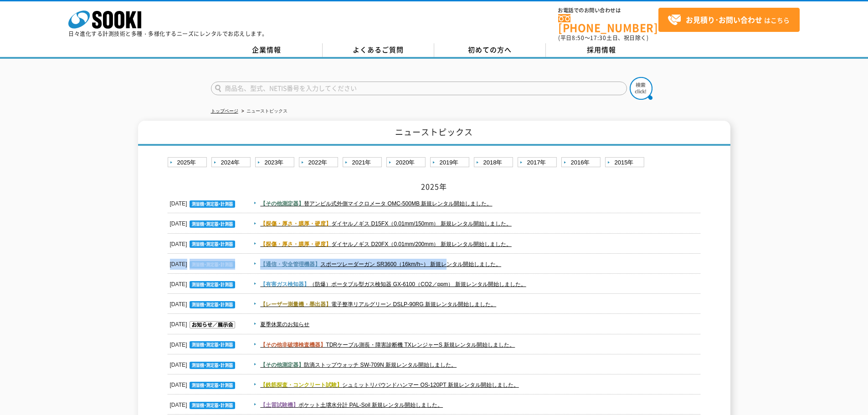 Image resolution: width=868 pixels, height=415 pixels. I want to click on a: よくあるご質問, so click(378, 50).